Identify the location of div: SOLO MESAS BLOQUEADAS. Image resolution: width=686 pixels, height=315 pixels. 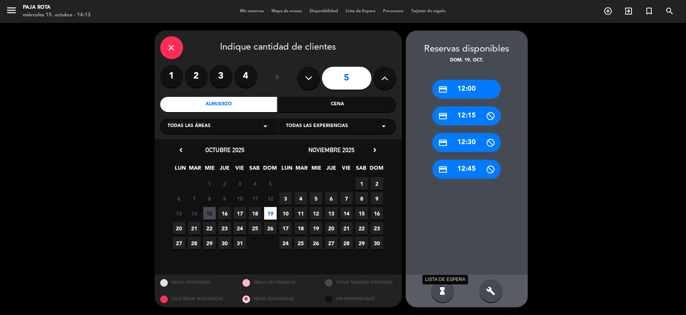
(196, 299).